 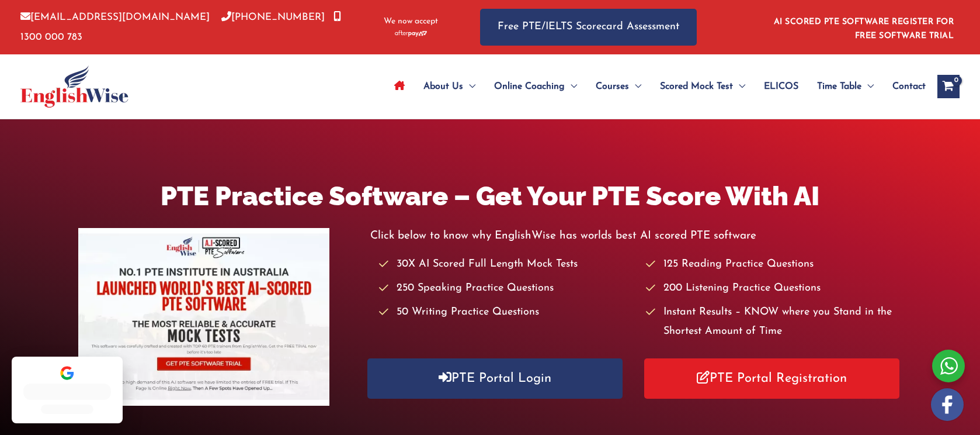 I want to click on h1: PTE Practice Software – Get Your PTE Score With AI, so click(x=490, y=196).